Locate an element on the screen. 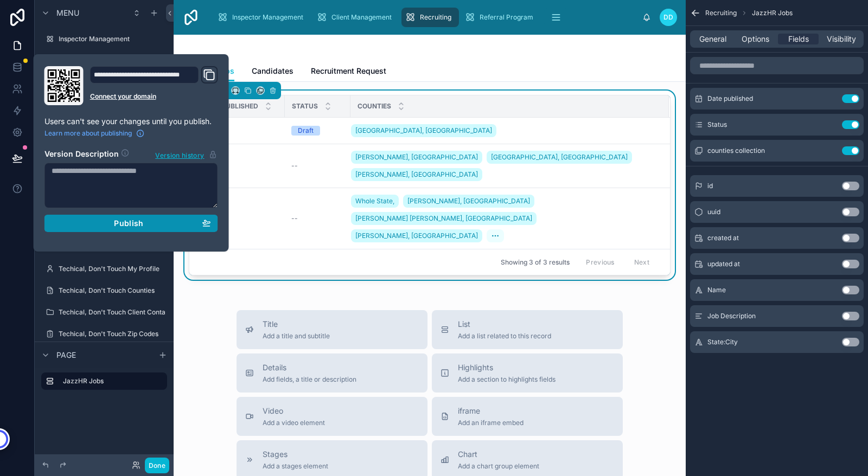 Image resolution: width=868 pixels, height=476 pixels. button: Version history is located at coordinates (186, 155).